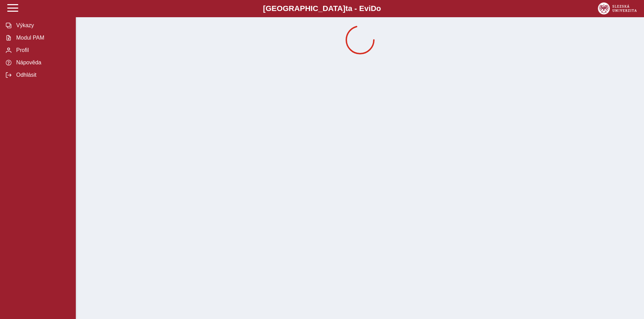 This screenshot has height=319, width=644. Describe the element at coordinates (379, 9) in the screenshot. I see `span: o` at that location.